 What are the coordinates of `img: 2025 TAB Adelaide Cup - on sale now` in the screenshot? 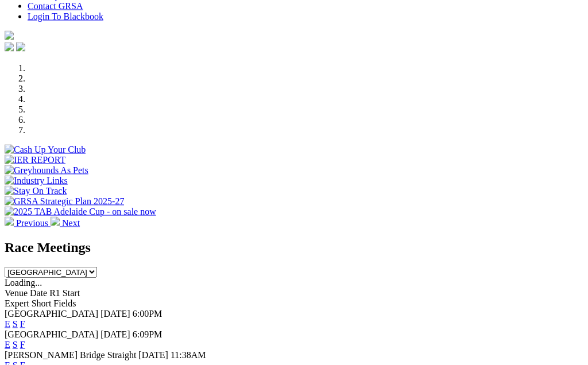 It's located at (81, 212).